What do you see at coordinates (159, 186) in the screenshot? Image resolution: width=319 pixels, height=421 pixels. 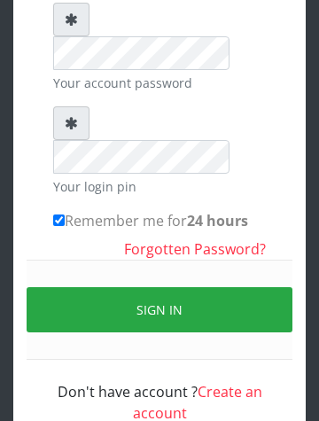 I see `small: Your login pin` at bounding box center [159, 186].